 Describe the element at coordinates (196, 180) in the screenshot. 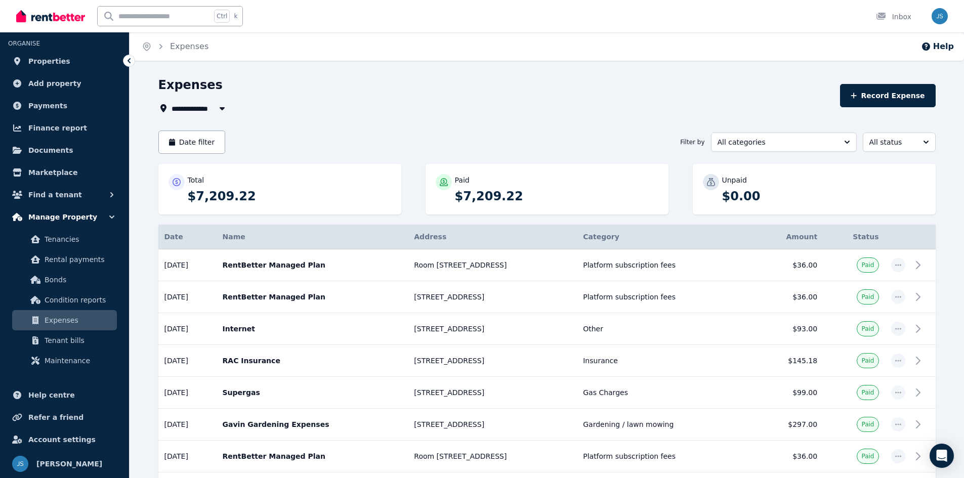

I see `p: Total` at that location.